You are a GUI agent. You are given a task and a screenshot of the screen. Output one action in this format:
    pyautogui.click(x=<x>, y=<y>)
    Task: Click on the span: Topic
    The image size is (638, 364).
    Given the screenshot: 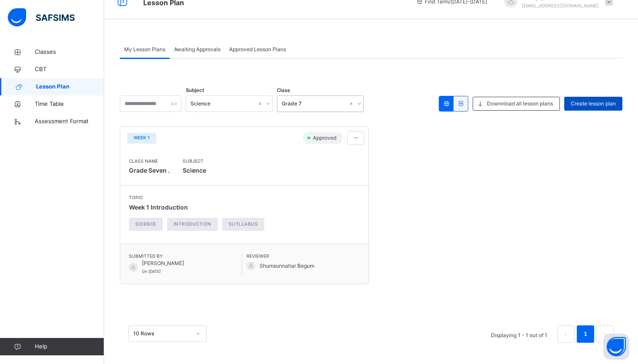 What is the action you would take?
    pyautogui.click(x=199, y=197)
    